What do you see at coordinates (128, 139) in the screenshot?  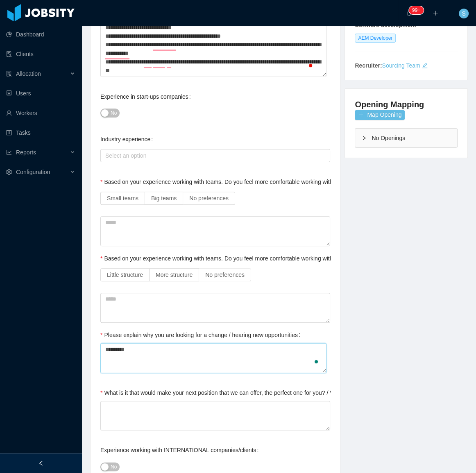 I see `label: Industry experience` at bounding box center [128, 139].